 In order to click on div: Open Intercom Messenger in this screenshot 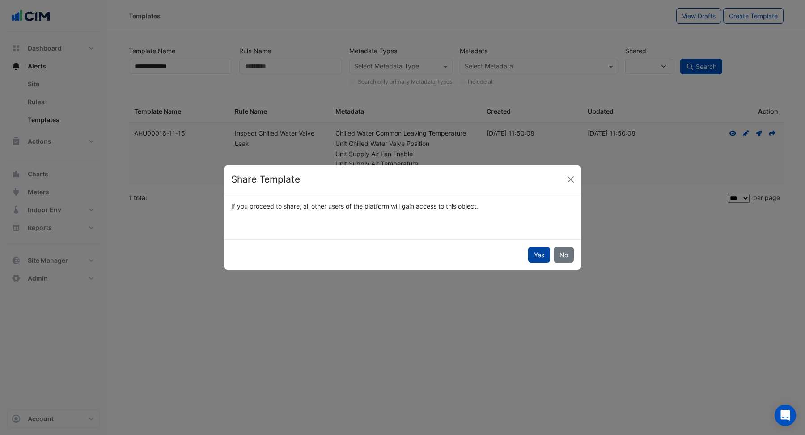, I will do `click(785, 415)`.